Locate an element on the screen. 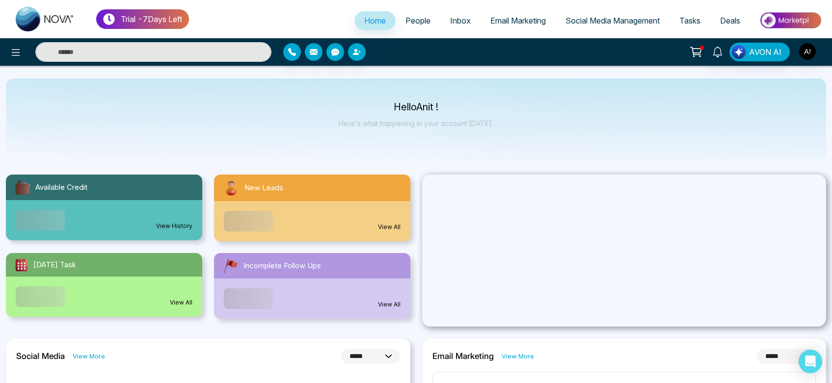 The width and height of the screenshot is (832, 383). a: Email Marketing is located at coordinates (518, 21).